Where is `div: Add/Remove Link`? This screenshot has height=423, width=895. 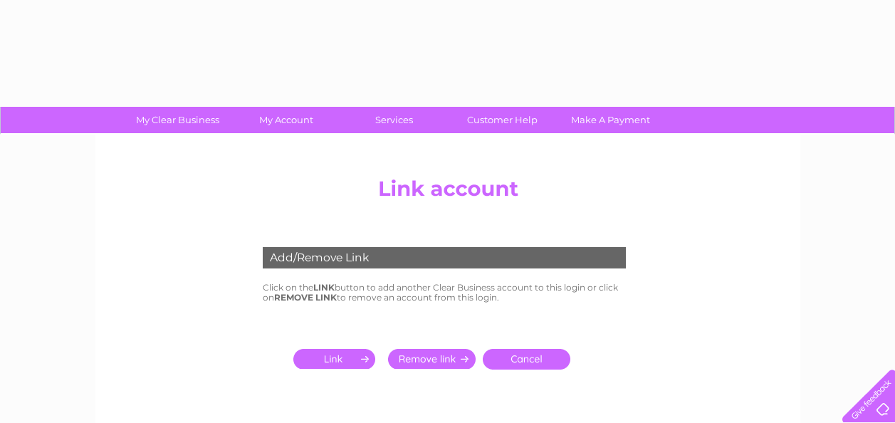
div: Add/Remove Link is located at coordinates (444, 258).